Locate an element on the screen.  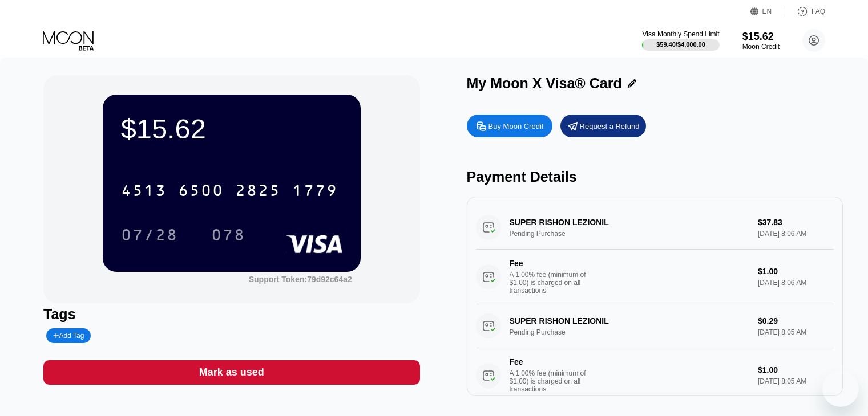
div: 2825 is located at coordinates (258, 192).